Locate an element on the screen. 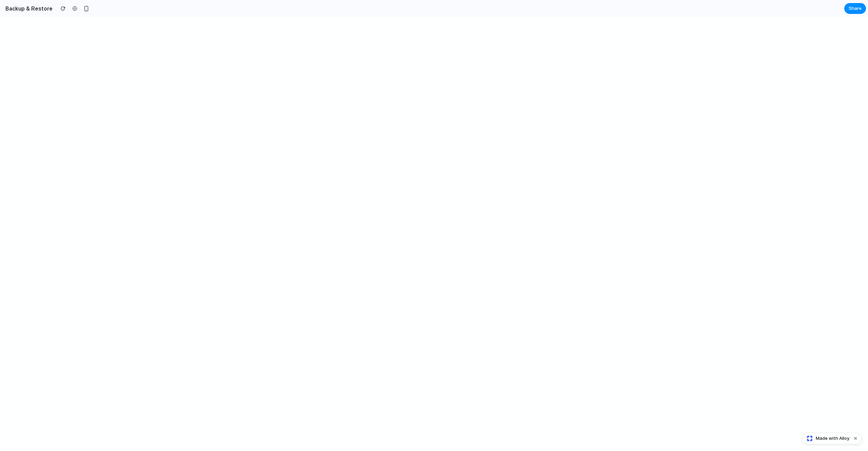 Image resolution: width=868 pixels, height=451 pixels. span: Made with Alloy is located at coordinates (833, 439).